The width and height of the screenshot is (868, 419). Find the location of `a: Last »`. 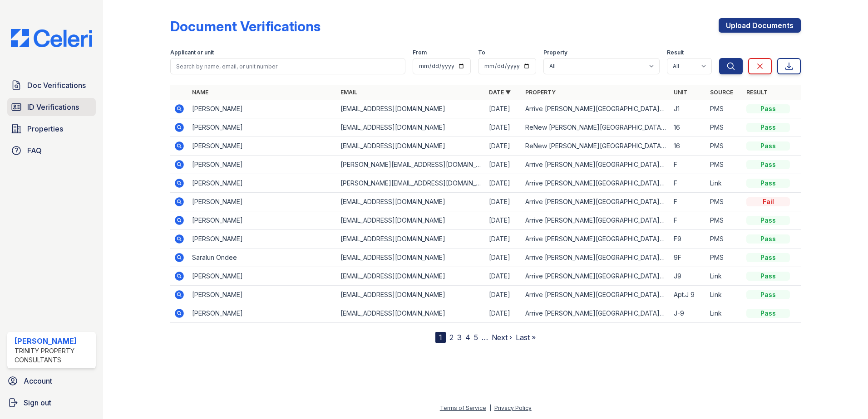

a: Last » is located at coordinates (526, 338).